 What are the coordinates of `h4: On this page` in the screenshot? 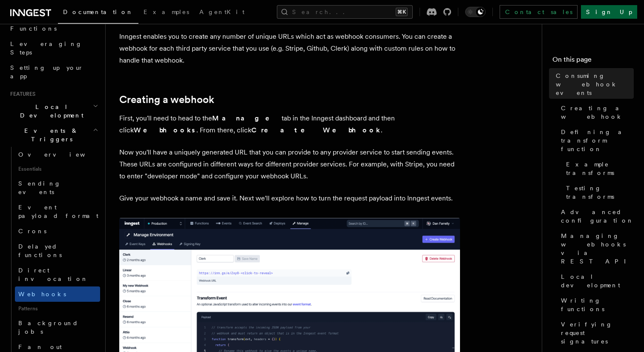 It's located at (593, 62).